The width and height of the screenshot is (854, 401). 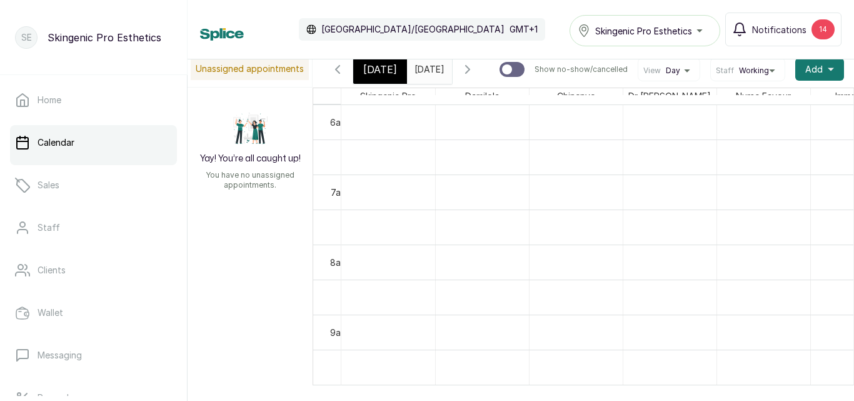 What do you see at coordinates (747, 71) in the screenshot?
I see `button: StaffWorking` at bounding box center [747, 71].